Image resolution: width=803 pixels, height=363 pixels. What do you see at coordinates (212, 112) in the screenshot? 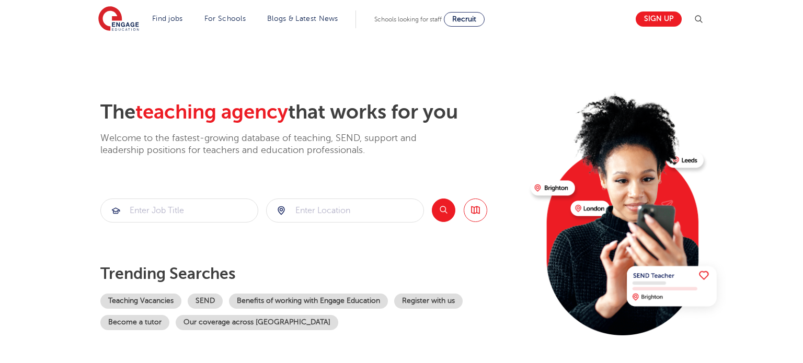
I see `span: teaching agency` at bounding box center [212, 112].